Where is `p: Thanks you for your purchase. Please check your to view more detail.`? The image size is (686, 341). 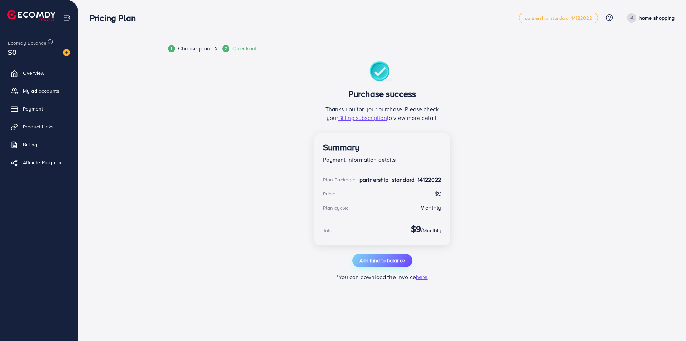
p: Thanks you for your purchase. Please check your to view more detail. is located at coordinates (382, 113).